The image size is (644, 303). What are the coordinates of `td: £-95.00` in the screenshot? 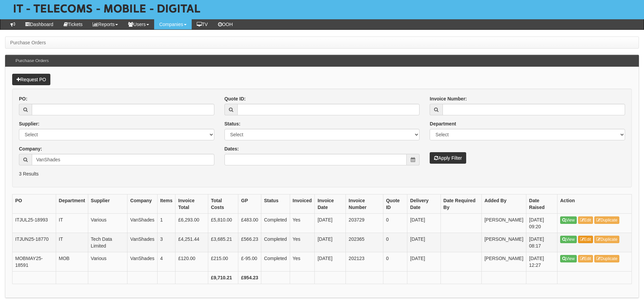 It's located at (250, 262).